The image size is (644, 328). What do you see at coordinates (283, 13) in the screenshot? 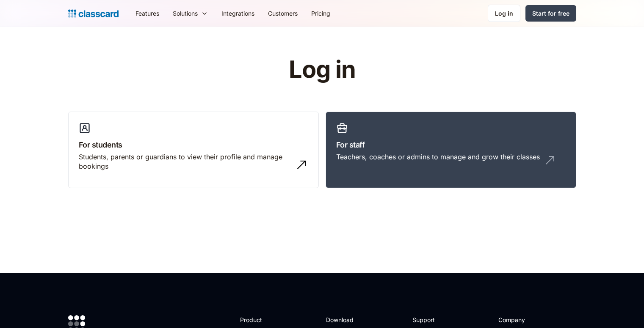
I see `a: Customers` at bounding box center [283, 13].